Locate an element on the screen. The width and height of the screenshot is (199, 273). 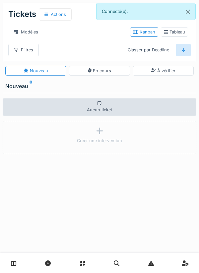
div: Connecté(e). is located at coordinates (146, 11).